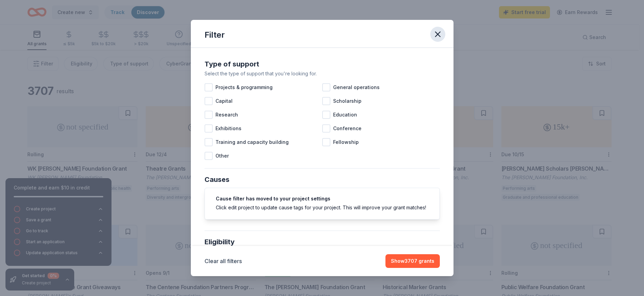  I want to click on span: Other, so click(222, 156).